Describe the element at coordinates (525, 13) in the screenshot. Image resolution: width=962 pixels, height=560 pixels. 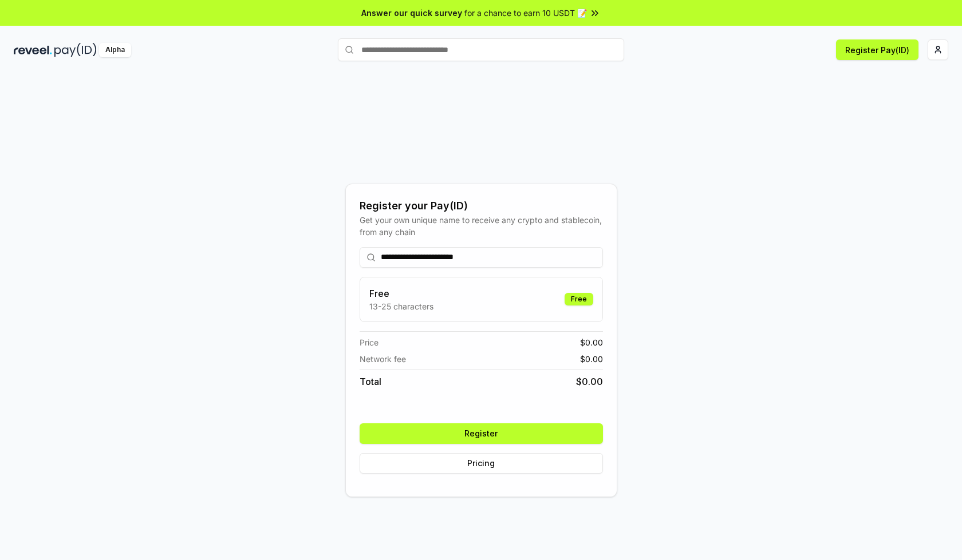
I see `span: for a chance to earn 10 USDT 📝` at that location.